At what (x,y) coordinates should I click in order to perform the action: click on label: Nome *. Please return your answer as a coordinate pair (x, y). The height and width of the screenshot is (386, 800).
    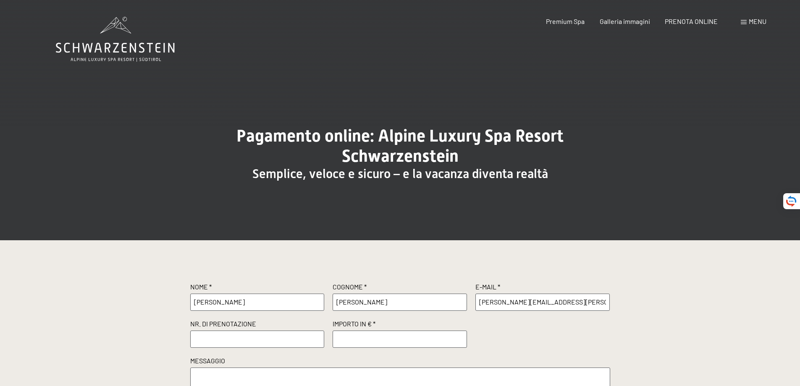
    Looking at the image, I should click on (257, 288).